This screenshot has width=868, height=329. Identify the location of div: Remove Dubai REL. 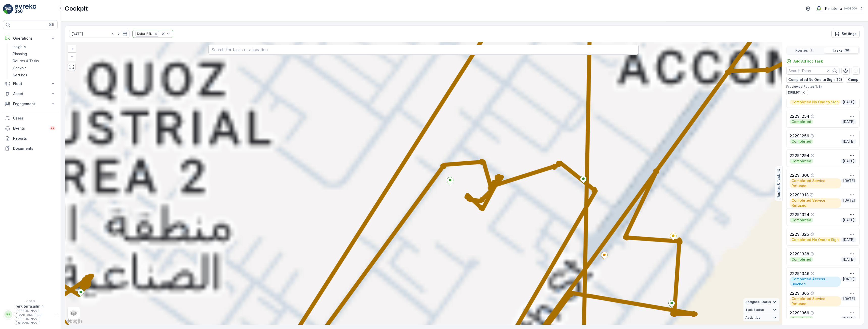
(156, 34).